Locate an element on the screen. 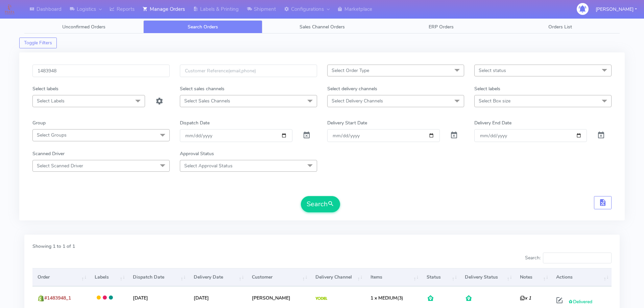 The height and width of the screenshot is (308, 644). ul: Tabs is located at coordinates (322, 27).